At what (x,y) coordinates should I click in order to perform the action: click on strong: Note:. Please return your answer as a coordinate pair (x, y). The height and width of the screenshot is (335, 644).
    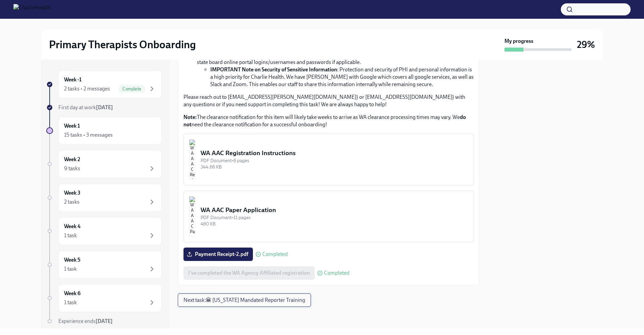
    Looking at the image, I should click on (190, 117).